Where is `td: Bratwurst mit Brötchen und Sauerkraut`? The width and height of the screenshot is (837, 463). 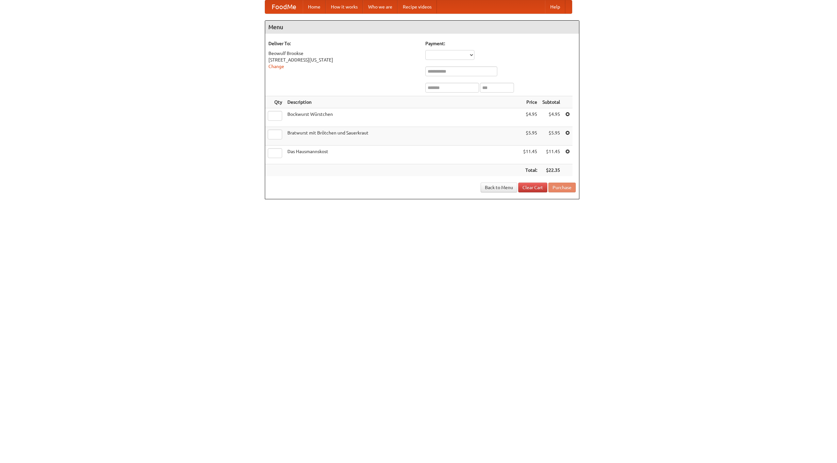 td: Bratwurst mit Brötchen und Sauerkraut is located at coordinates (402, 136).